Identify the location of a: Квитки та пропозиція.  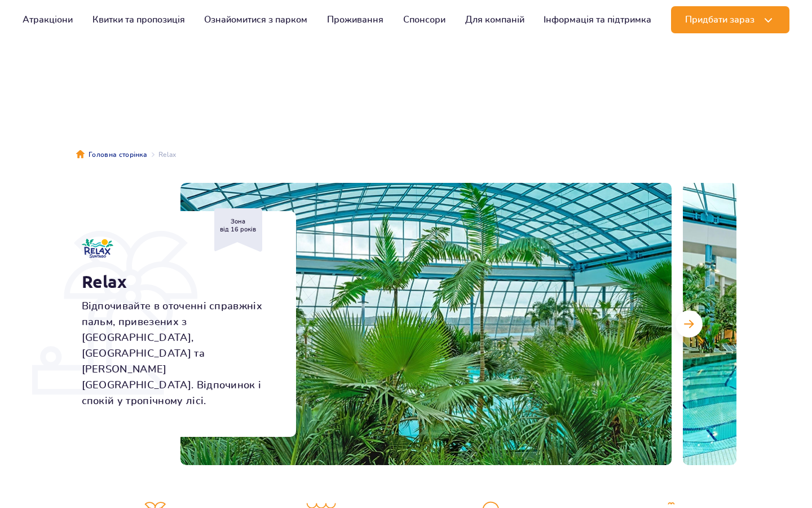
(139, 19).